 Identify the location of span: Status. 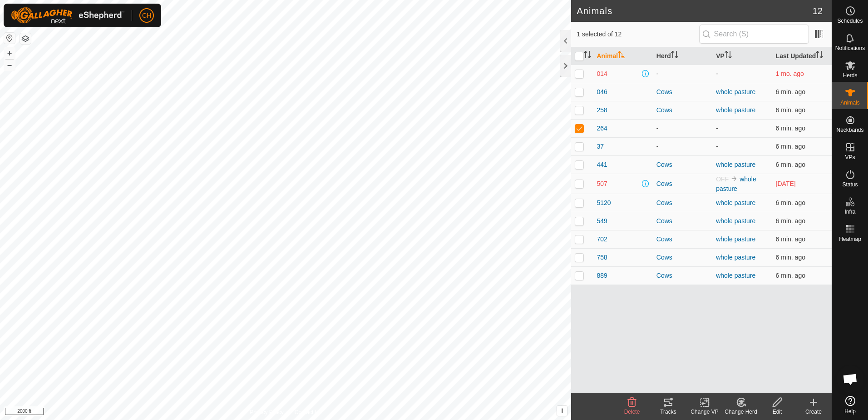
(850, 185).